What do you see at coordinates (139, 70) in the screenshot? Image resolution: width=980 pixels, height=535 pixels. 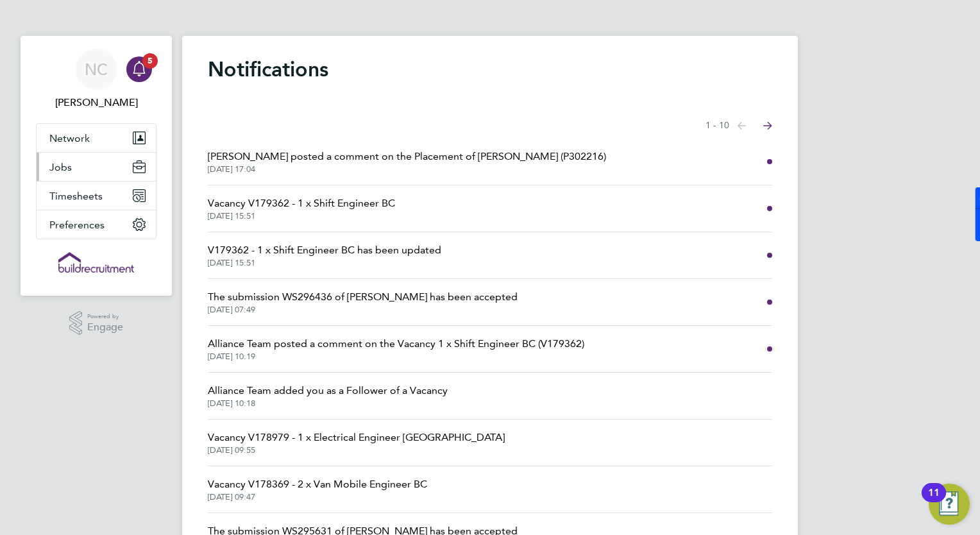 I see `a: 5` at bounding box center [139, 70].